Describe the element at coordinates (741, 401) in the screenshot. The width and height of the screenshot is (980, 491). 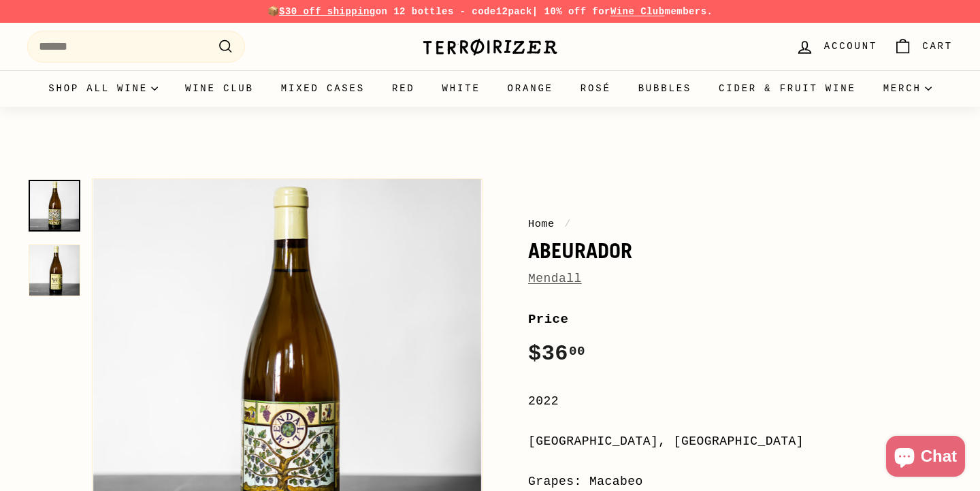
I see `div: 2022` at that location.